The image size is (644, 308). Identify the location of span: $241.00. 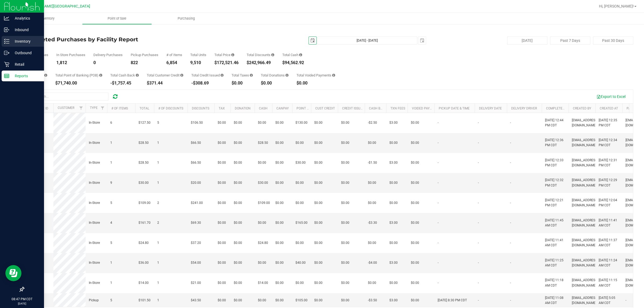
(197, 203).